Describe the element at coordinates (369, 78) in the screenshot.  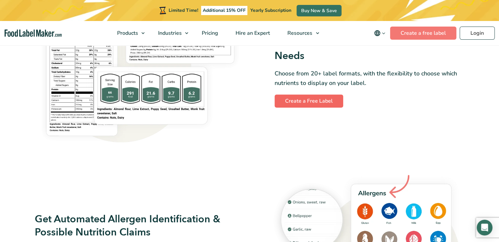
I see `p: Choose from 20+ label formats, with the flexibility to choose which nutrients to display on your ...` at that location.